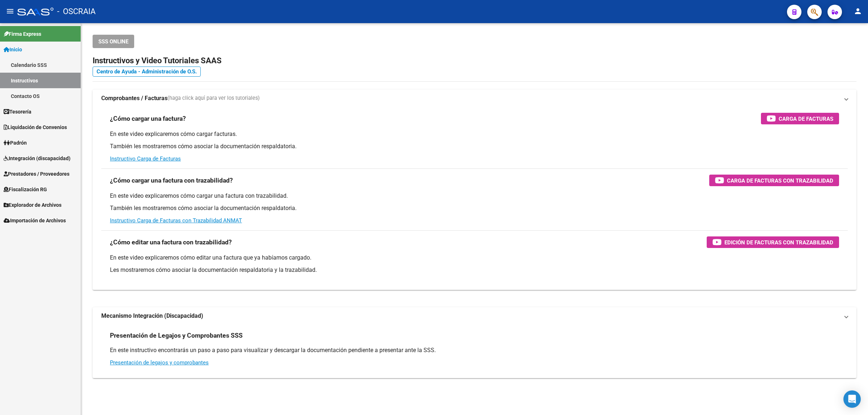 The height and width of the screenshot is (415, 868). What do you see at coordinates (159, 363) in the screenshot?
I see `a: Presentación de legajos y comprobantes` at bounding box center [159, 363].